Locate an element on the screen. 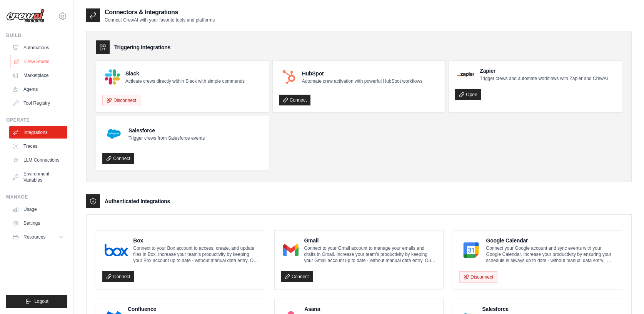 The image size is (644, 314). p: Connect to your Box account to access, create, and update files in Box. Increase your team’s prod... is located at coordinates (196, 255).